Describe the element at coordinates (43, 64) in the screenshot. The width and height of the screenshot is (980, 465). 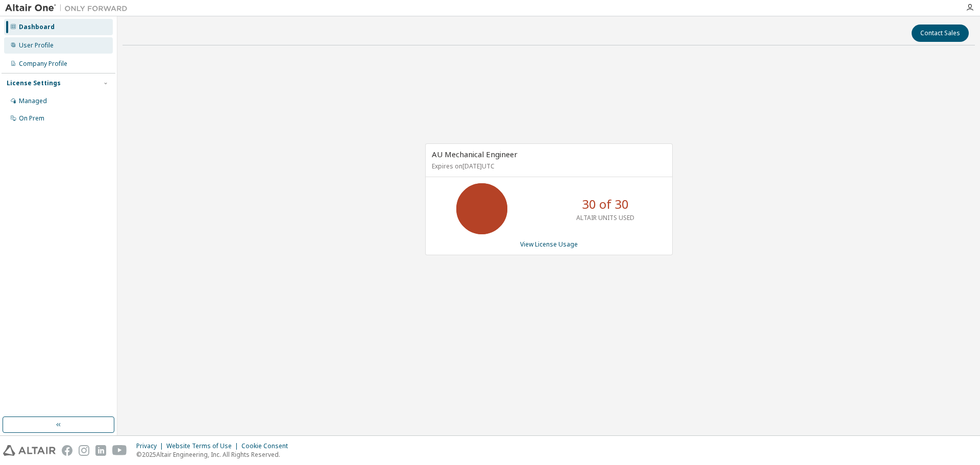
I see `div: Company Profile` at that location.